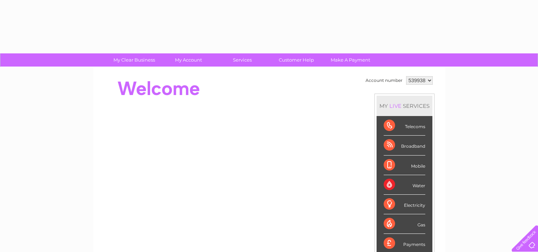 The width and height of the screenshot is (538, 252). Describe the element at coordinates (404, 106) in the screenshot. I see `div: MY SERVICES` at that location.